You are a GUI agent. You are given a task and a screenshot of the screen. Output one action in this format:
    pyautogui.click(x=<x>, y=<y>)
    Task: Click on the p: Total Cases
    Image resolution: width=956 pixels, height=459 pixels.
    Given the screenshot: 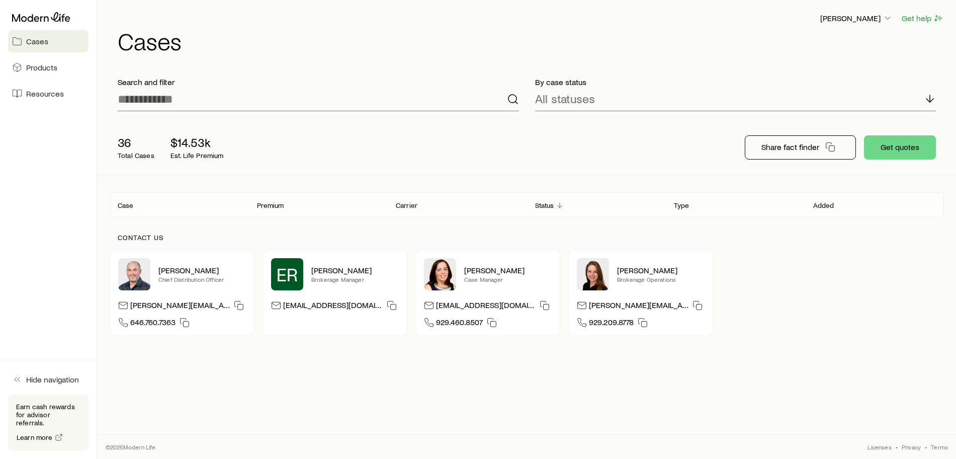 What is the action you would take?
    pyautogui.click(x=136, y=155)
    